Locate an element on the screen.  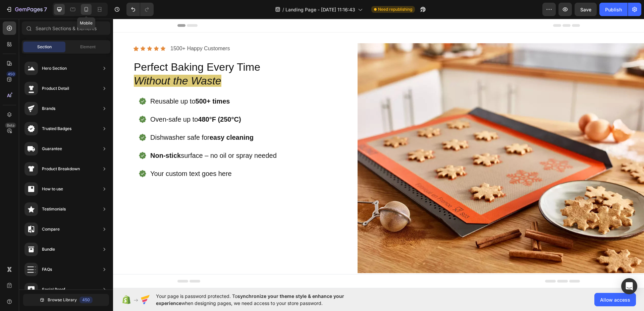
span: Need republishing is located at coordinates (396, 9).